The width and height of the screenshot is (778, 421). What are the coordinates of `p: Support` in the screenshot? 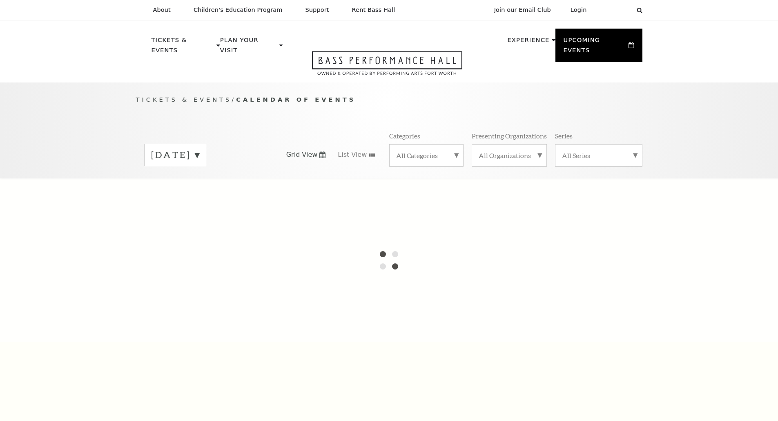 It's located at (317, 10).